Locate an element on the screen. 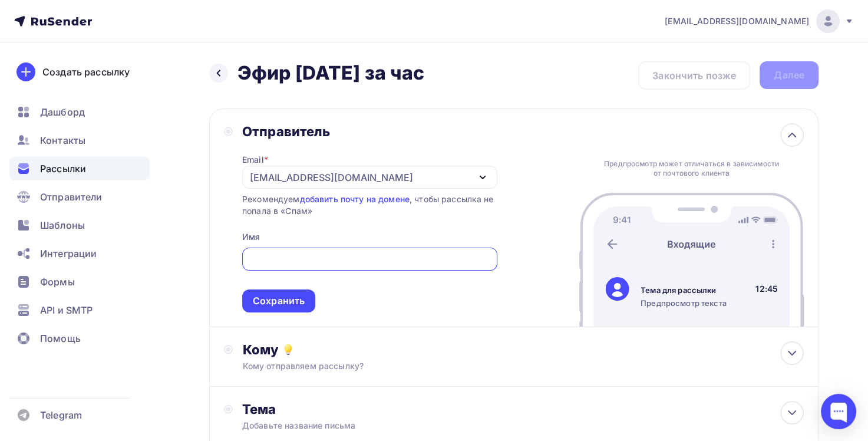 The image size is (868, 441). a: Отправители is located at coordinates (80, 197).